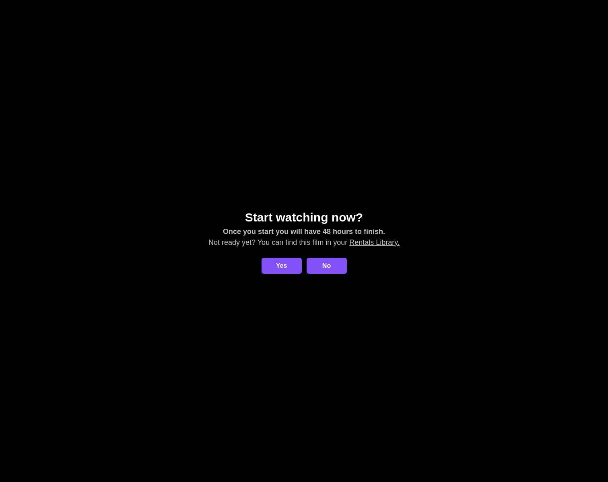 The image size is (608, 482). What do you see at coordinates (304, 217) in the screenshot?
I see `p: Start watching now?` at bounding box center [304, 217].